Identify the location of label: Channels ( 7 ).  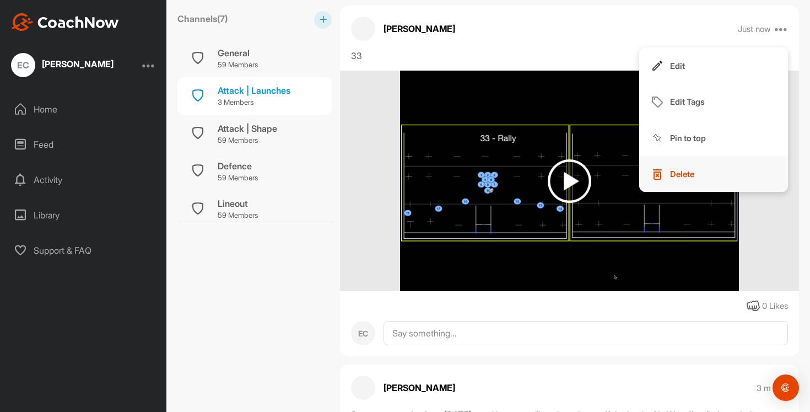
(202, 19).